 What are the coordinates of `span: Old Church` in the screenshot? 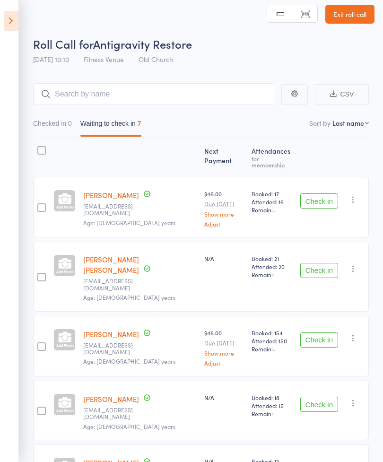 It's located at (156, 59).